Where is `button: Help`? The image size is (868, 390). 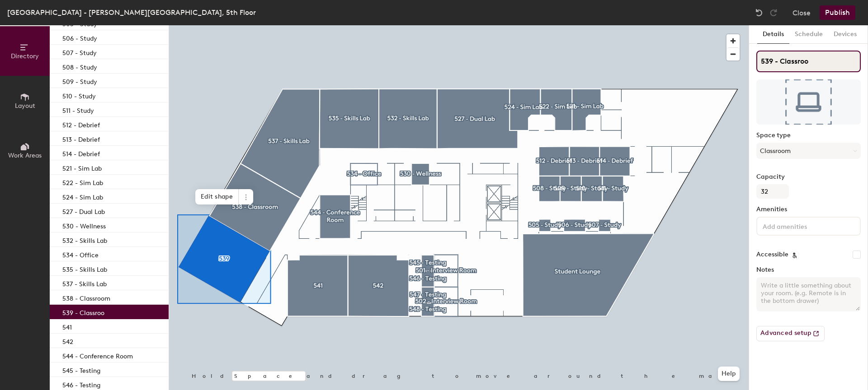 button: Help is located at coordinates (729, 374).